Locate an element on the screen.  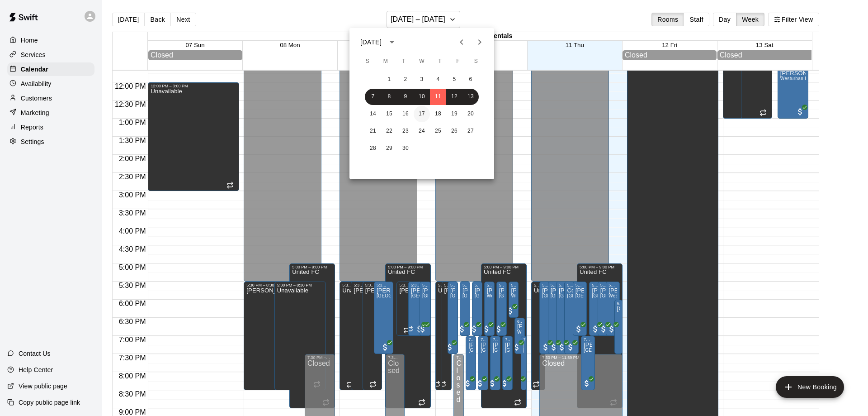
button: 6 is located at coordinates (470, 79).